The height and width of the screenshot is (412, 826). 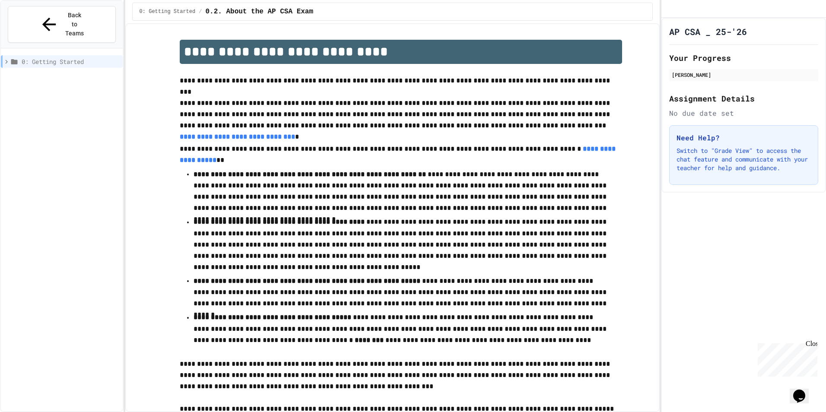 What do you see at coordinates (743, 58) in the screenshot?
I see `h2: Your Progress` at bounding box center [743, 58].